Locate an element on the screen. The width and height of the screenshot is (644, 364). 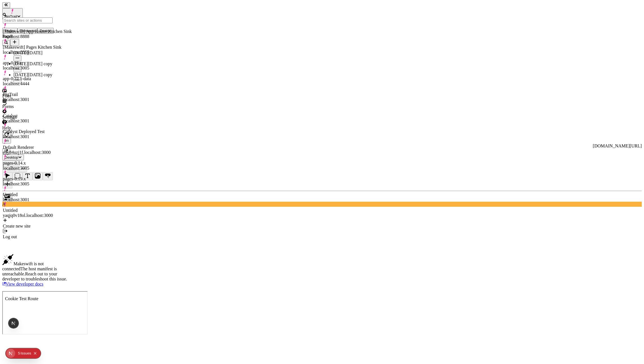
button: Publish is located at coordinates (11, 169).